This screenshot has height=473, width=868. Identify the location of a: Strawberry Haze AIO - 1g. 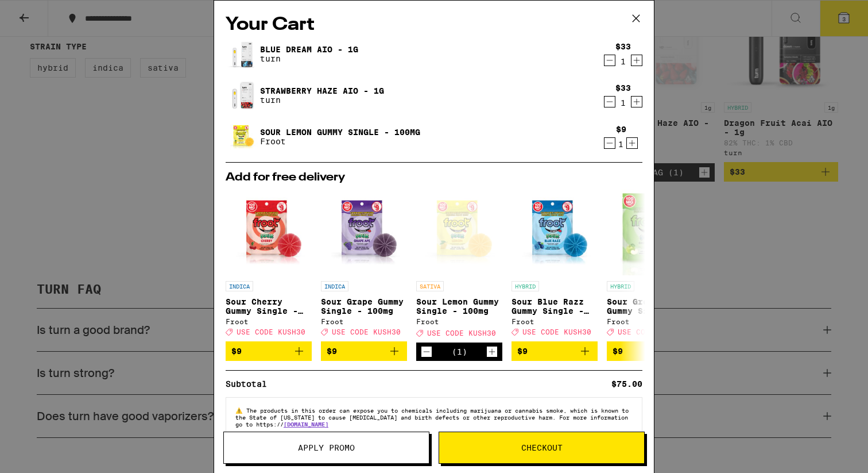
(322, 91).